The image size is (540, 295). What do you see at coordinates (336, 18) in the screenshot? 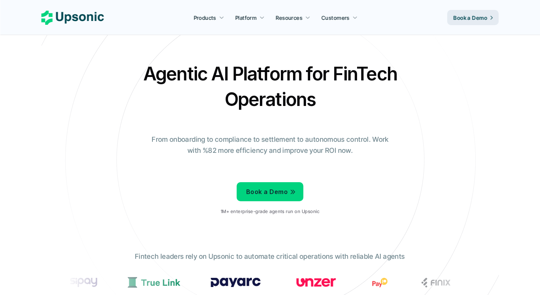
I see `p: Customers` at bounding box center [336, 18].